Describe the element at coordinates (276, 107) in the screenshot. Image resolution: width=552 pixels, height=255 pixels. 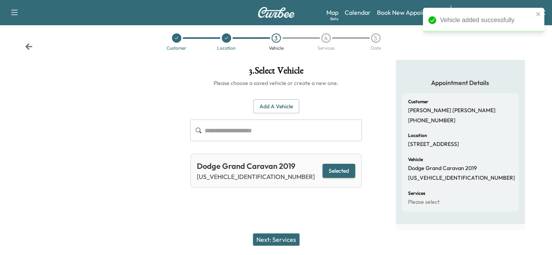
I see `button: Add a Vehicle` at that location.